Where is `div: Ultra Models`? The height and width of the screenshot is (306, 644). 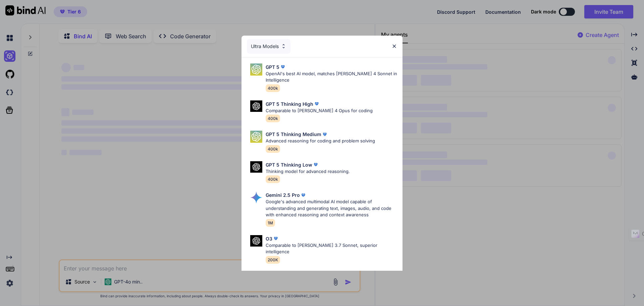
div: Ultra Models is located at coordinates (269, 47).